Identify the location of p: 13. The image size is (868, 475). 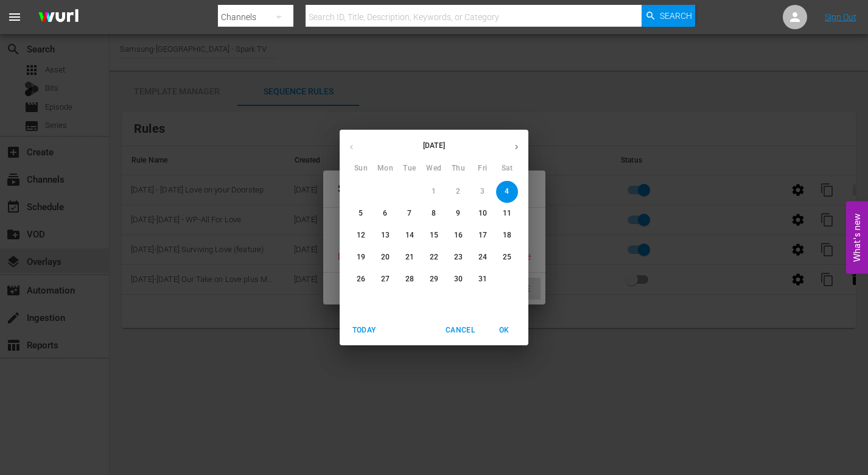
(385, 235).